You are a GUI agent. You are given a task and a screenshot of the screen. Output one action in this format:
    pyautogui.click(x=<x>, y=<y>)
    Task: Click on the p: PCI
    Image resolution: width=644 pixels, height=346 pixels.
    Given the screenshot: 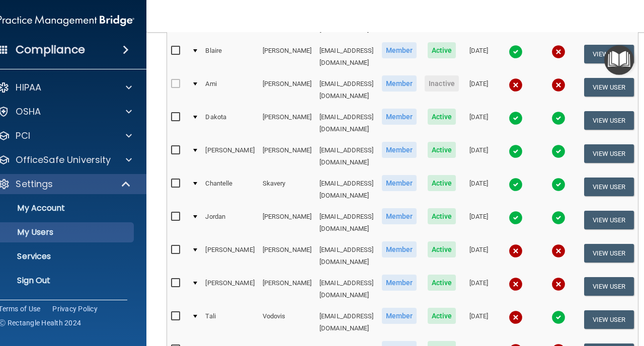 What is the action you would take?
    pyautogui.click(x=22, y=136)
    